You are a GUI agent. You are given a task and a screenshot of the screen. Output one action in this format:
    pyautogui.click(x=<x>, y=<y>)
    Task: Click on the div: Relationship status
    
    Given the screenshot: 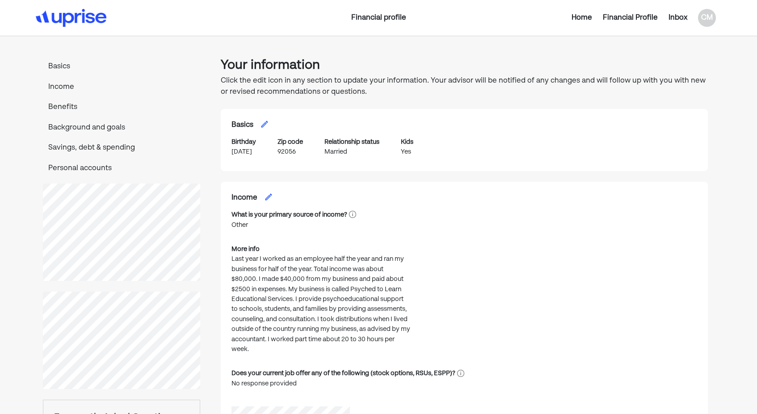 What is the action you would take?
    pyautogui.click(x=351, y=142)
    